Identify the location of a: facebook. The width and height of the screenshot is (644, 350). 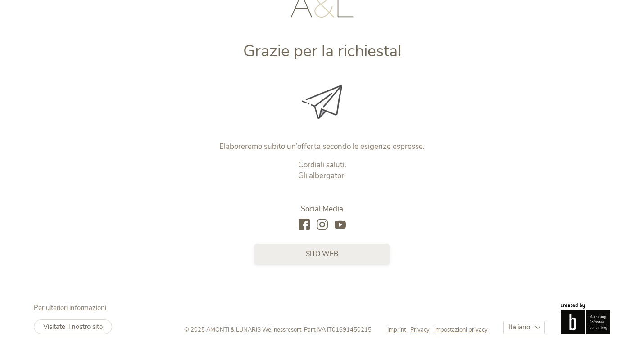
(304, 225).